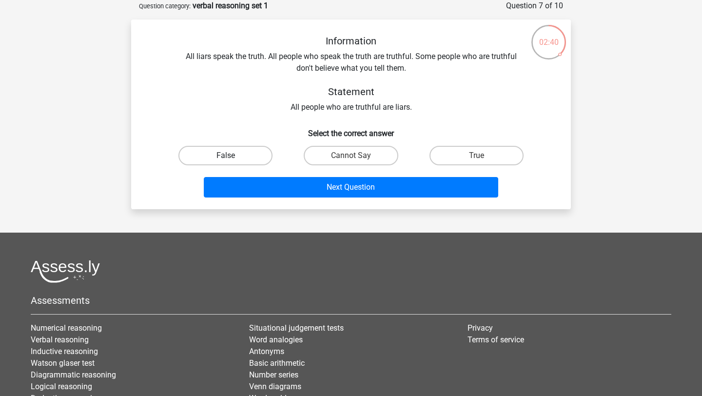 The width and height of the screenshot is (702, 396). Describe the element at coordinates (480, 328) in the screenshot. I see `a: Privacy` at that location.